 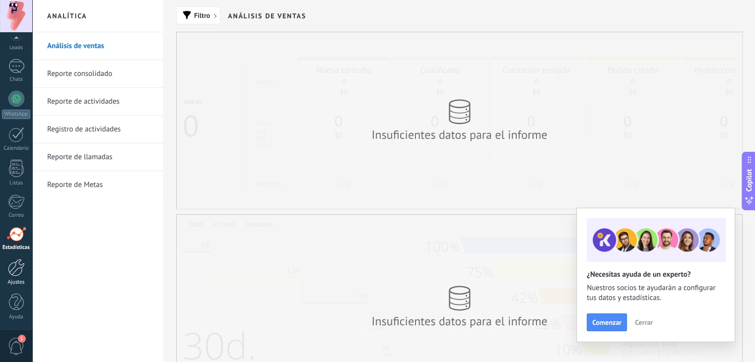 What do you see at coordinates (98, 130) in the screenshot?
I see `li: Registro de actividades` at bounding box center [98, 130].